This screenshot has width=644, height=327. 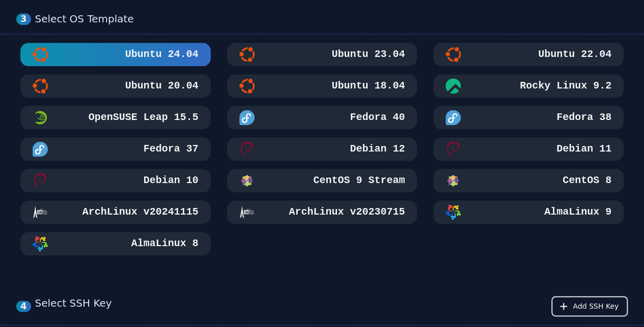 What do you see at coordinates (376, 118) in the screenshot?
I see `h3: Fedora 40` at bounding box center [376, 118].